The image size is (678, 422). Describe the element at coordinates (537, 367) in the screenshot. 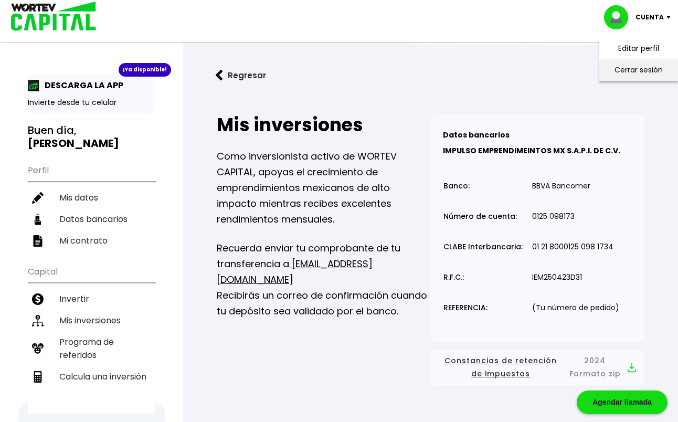

I see `button: Constancias de retención de impuestos2024 Formato zip` at that location.